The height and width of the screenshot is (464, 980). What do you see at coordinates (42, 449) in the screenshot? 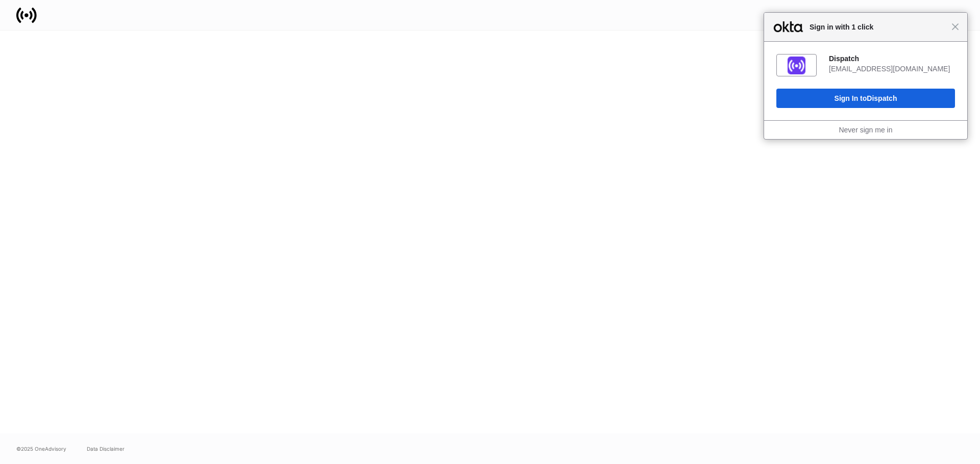
I see `span: © 2025 OneAdvisory` at bounding box center [42, 449].